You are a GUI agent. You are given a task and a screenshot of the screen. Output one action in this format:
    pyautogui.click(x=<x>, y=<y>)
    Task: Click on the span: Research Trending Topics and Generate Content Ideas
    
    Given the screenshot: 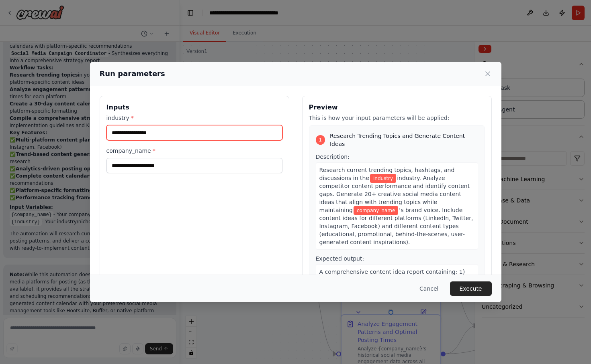 What is the action you would take?
    pyautogui.click(x=404, y=140)
    